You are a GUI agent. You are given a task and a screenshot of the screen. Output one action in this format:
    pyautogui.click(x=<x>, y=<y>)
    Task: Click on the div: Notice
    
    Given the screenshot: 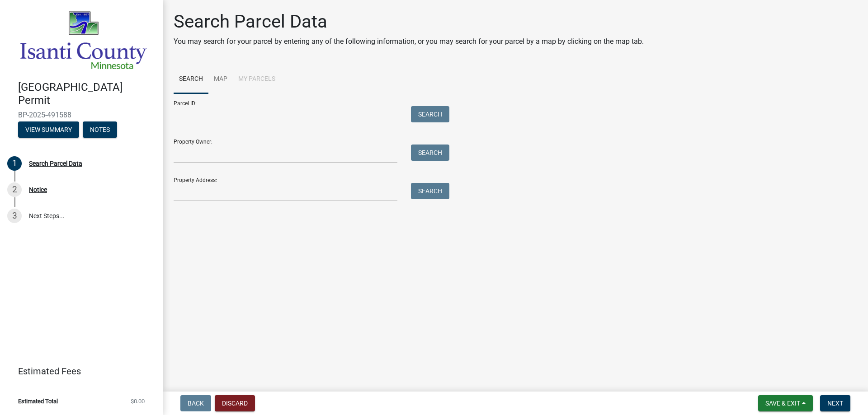 What is the action you would take?
    pyautogui.click(x=38, y=190)
    